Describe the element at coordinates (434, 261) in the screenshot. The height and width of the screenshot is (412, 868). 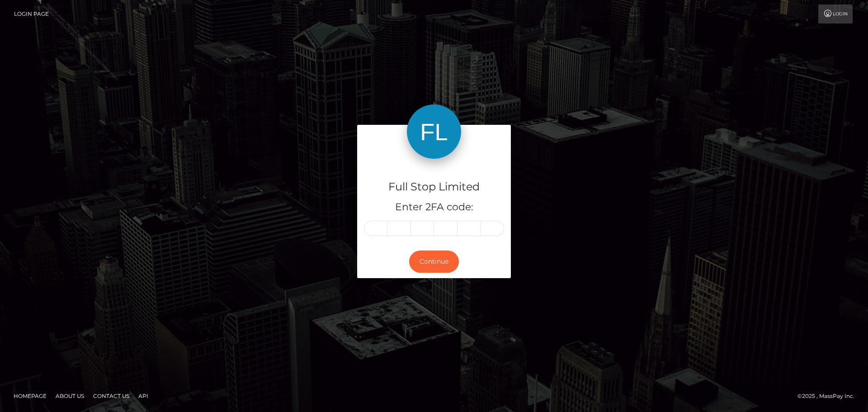
I see `button: Continue` at that location.